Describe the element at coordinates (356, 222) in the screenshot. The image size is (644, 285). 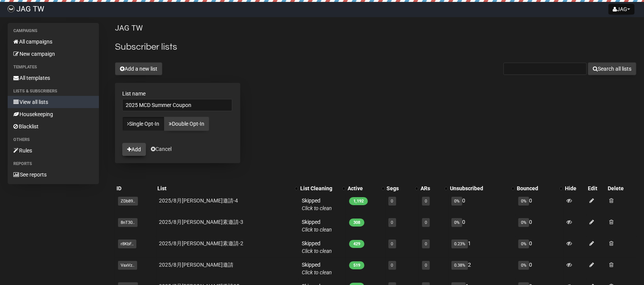
I see `span: 308` at that location.